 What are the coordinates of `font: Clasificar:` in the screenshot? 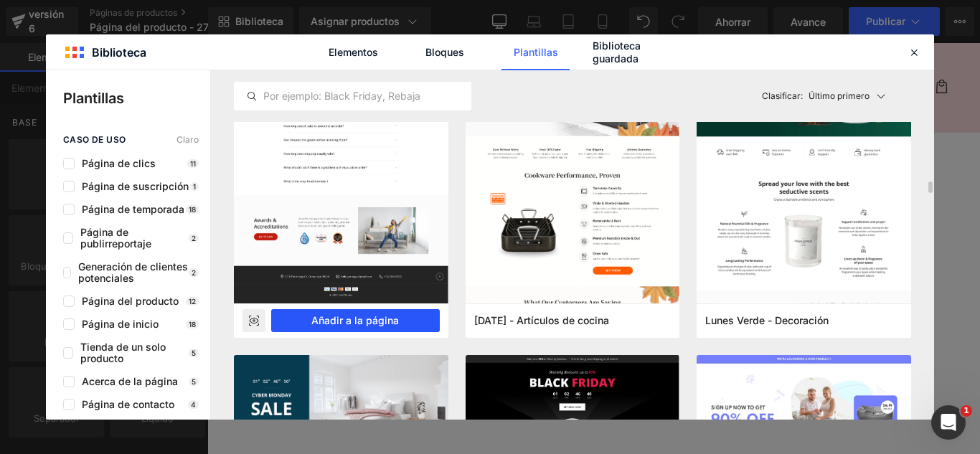 It's located at (782, 95).